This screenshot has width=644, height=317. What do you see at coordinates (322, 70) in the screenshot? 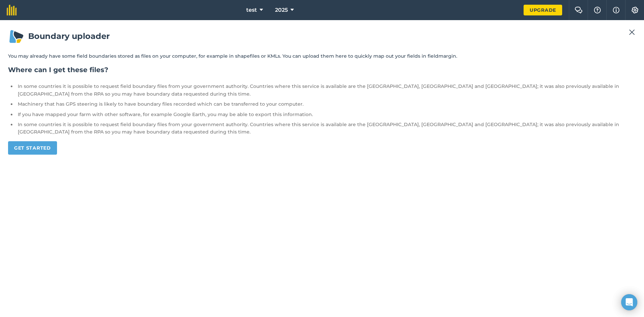
I see `h2: Where can I get these files?` at bounding box center [322, 70].